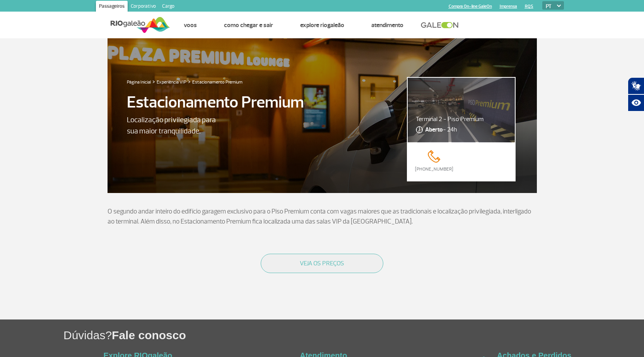  What do you see at coordinates (508, 6) in the screenshot?
I see `a: Imprensa` at bounding box center [508, 6].